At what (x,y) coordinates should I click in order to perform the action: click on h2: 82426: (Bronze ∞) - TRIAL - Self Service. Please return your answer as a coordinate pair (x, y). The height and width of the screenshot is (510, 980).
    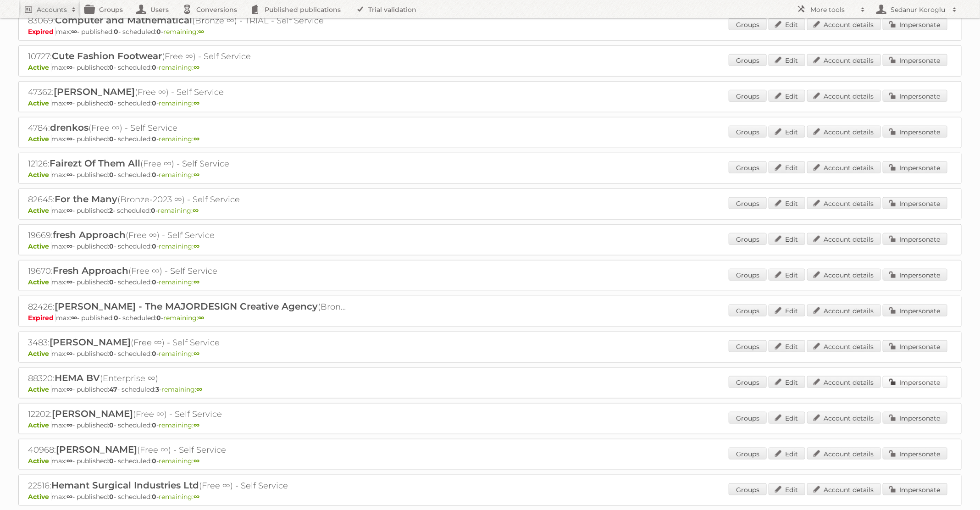
    Looking at the image, I should click on (188, 307).